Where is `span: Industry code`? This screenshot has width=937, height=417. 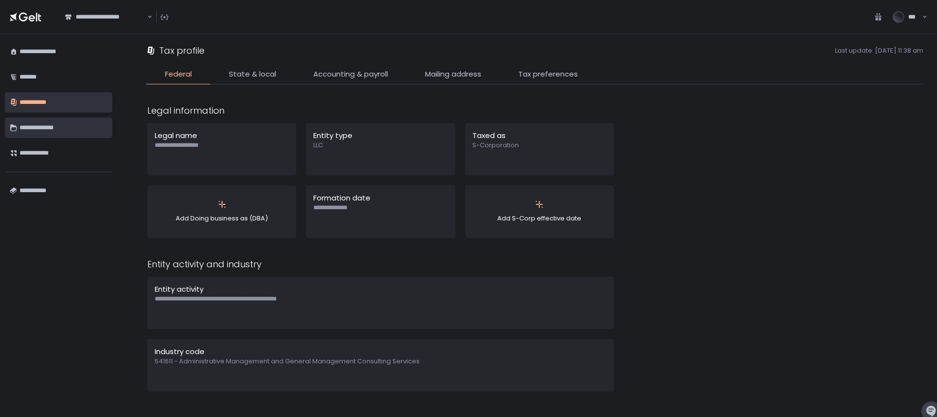
span: Industry code is located at coordinates (180, 351).